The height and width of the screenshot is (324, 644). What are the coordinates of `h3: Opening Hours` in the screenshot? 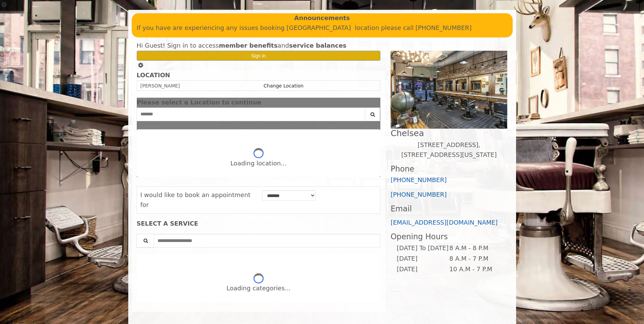 It's located at (449, 236).